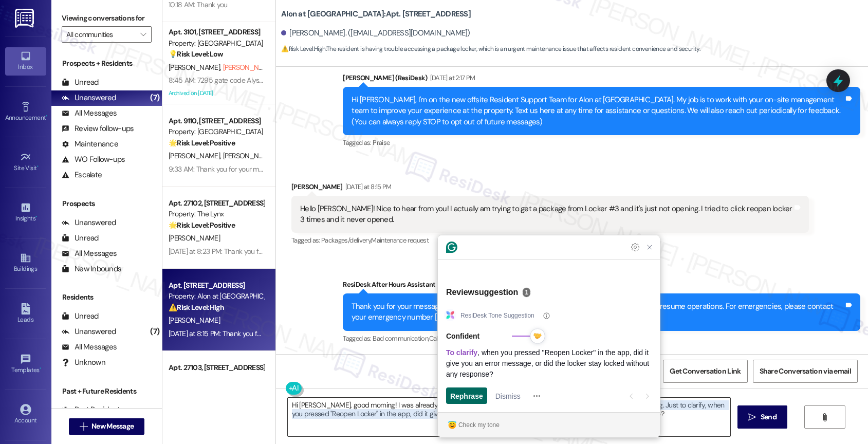 This screenshot has height=444, width=868. What do you see at coordinates (97, 129) in the screenshot?
I see `div: Review follow-ups` at bounding box center [97, 129].